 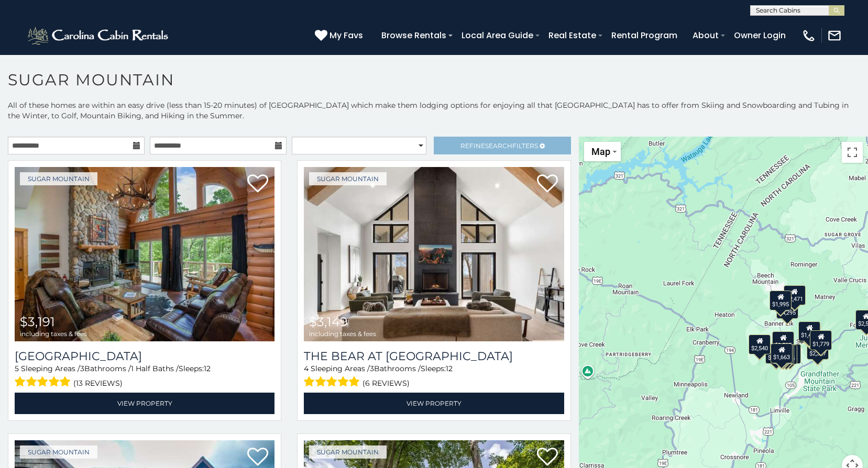 What do you see at coordinates (601, 152) in the screenshot?
I see `span: Map` at bounding box center [601, 152].